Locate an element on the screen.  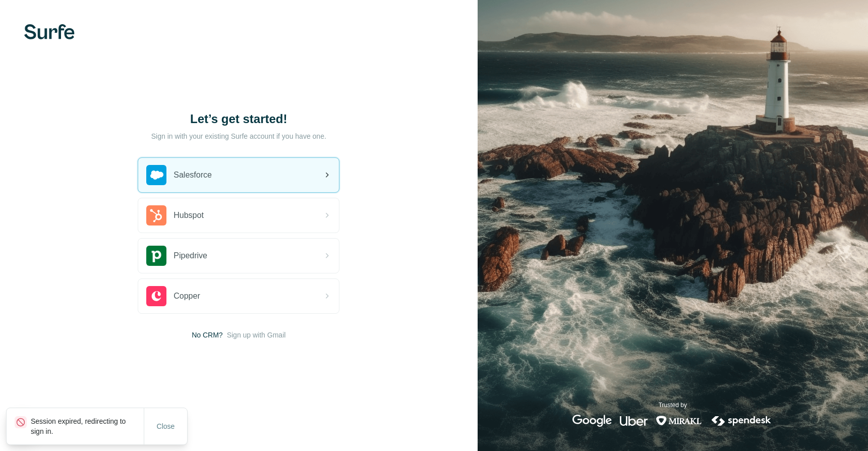
span: Copper is located at coordinates (186, 296).